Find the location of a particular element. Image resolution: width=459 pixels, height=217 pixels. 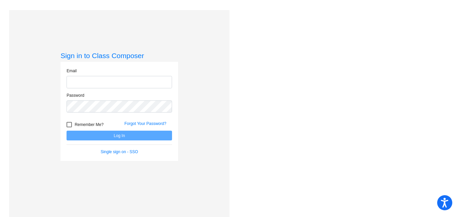

label: Password is located at coordinates (75, 95).